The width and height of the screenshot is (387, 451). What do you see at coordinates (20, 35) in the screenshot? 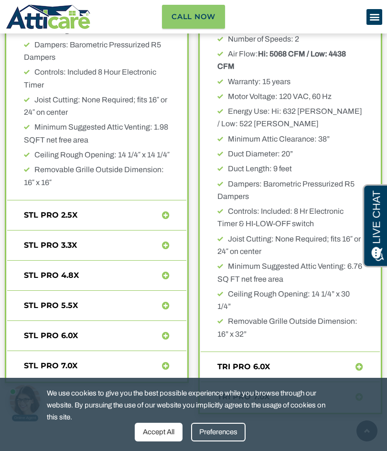
I see `div: Need help? Chat with us now!` at bounding box center [20, 35].